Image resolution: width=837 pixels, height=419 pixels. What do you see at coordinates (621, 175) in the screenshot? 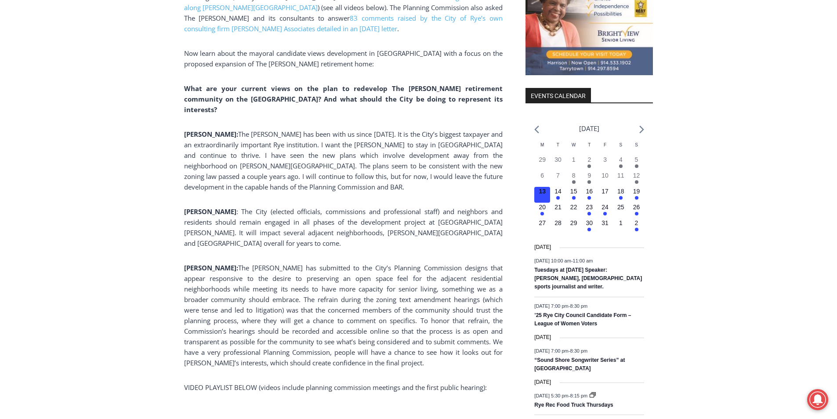
I see `time: 11` at bounding box center [621, 175].